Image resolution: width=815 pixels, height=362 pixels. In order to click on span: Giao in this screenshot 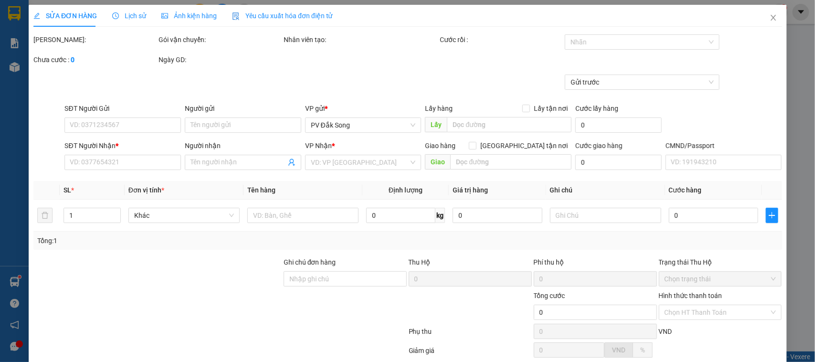, I will do `click(437, 162)`.